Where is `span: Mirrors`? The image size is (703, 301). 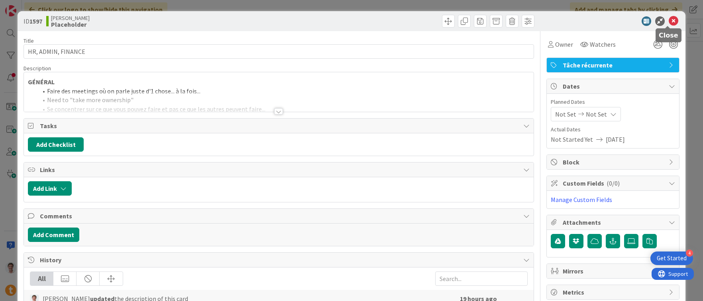 span: Mirrors is located at coordinates (614, 271).